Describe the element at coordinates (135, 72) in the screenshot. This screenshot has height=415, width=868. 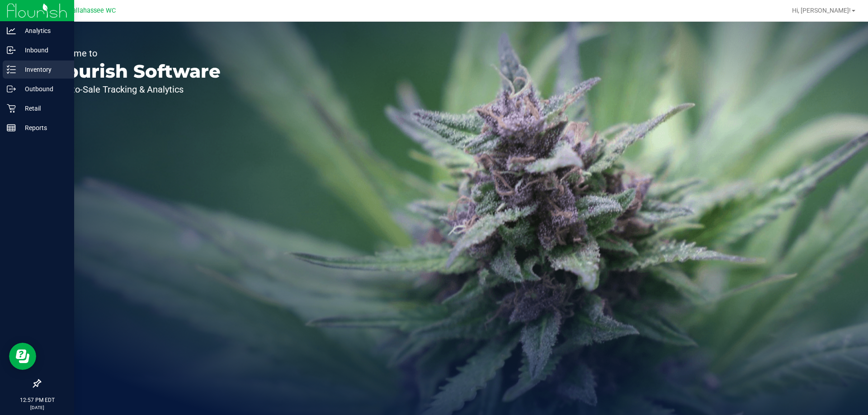
I see `p: Flourish Software` at that location.